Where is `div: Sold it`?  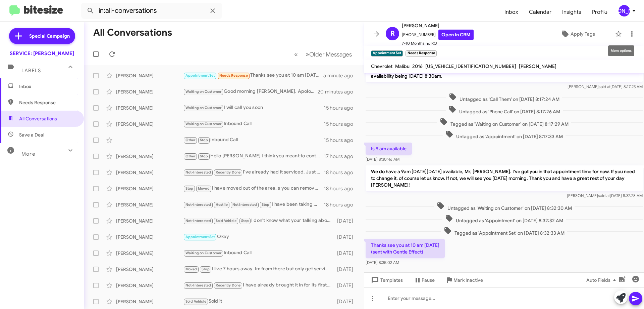
div: Sold it is located at coordinates (258, 301).